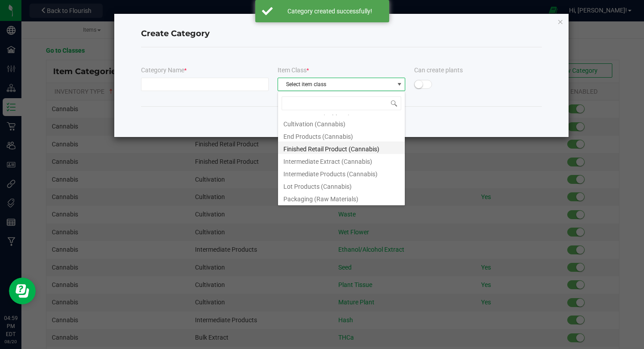 This screenshot has width=644, height=349. I want to click on div: Category created successfully!, so click(330, 11).